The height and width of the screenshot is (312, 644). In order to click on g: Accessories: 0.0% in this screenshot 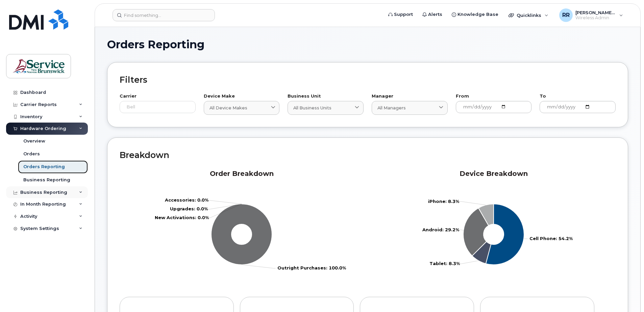, I will do `click(186, 200)`.